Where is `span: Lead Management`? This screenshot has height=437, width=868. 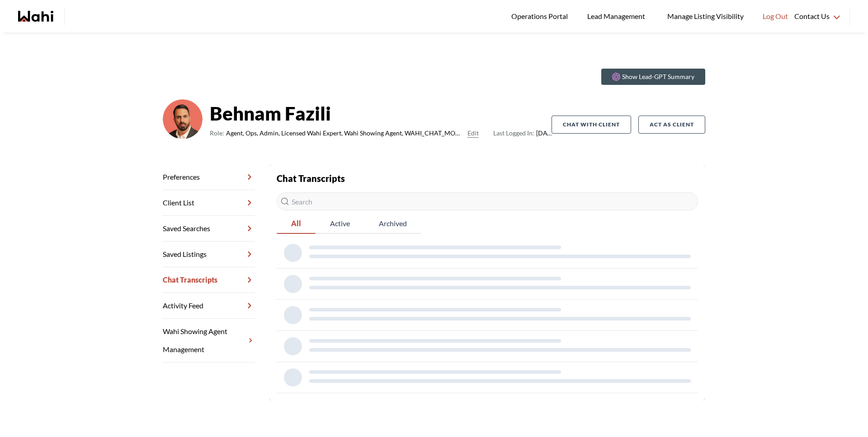
span: Lead Management is located at coordinates (617, 16).